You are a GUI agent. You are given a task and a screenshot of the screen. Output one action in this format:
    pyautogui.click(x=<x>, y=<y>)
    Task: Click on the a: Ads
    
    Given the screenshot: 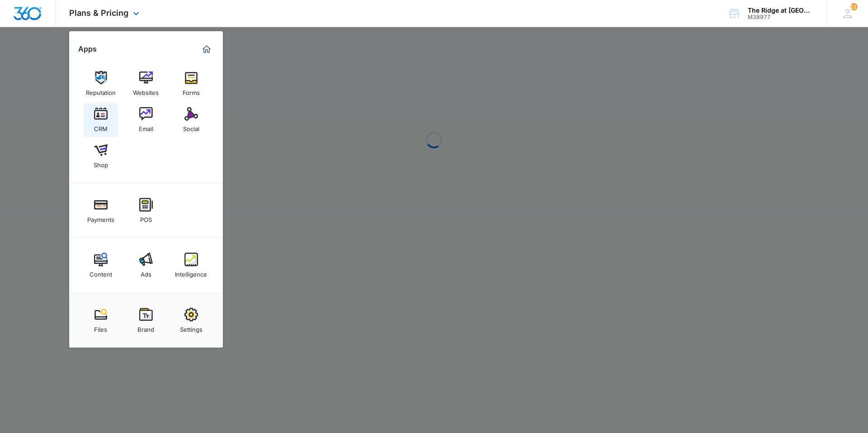 What is the action you would take?
    pyautogui.click(x=146, y=265)
    